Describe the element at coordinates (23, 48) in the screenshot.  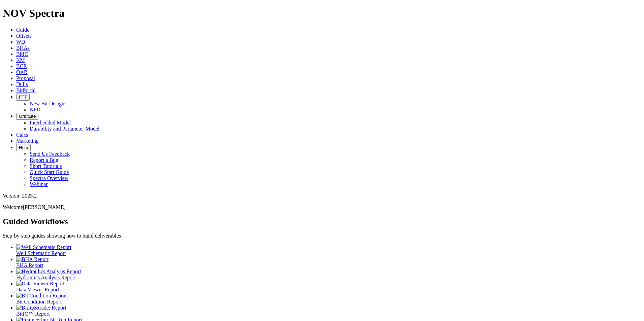
I see `span: BHAs` at that location.